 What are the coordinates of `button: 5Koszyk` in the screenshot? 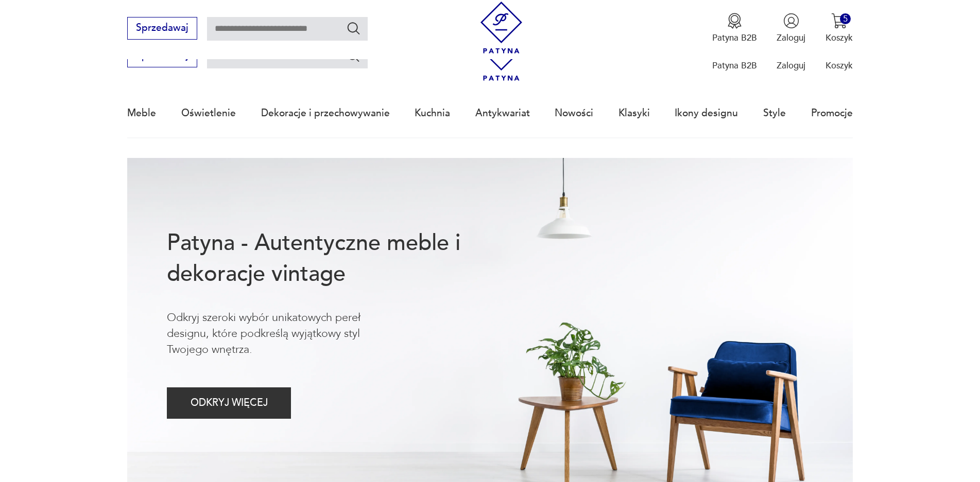 It's located at (839, 28).